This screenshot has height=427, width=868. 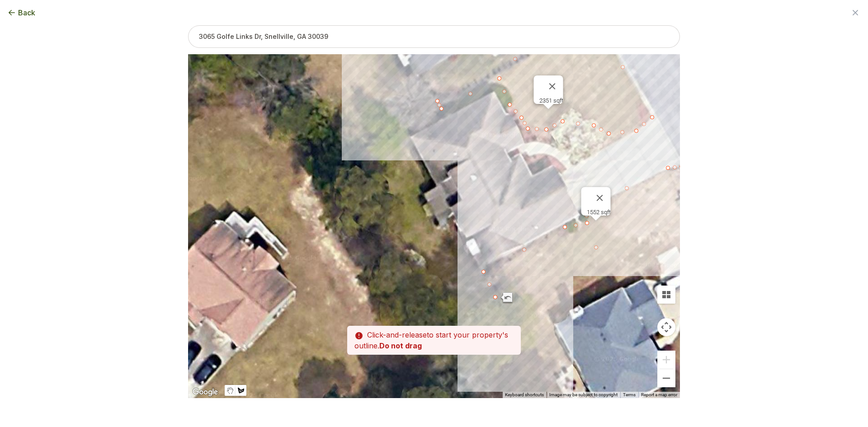 What do you see at coordinates (401, 346) in the screenshot?
I see `strong: Do not drag` at bounding box center [401, 346].